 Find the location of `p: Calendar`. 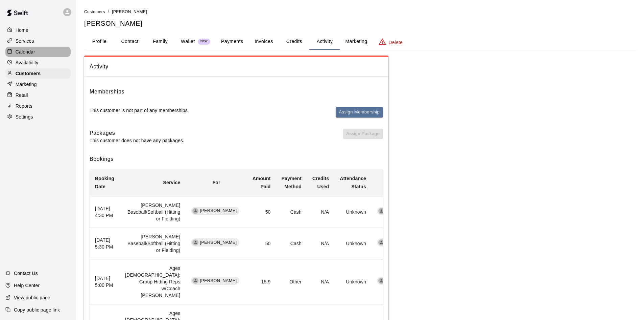

p: Calendar is located at coordinates (25, 52).